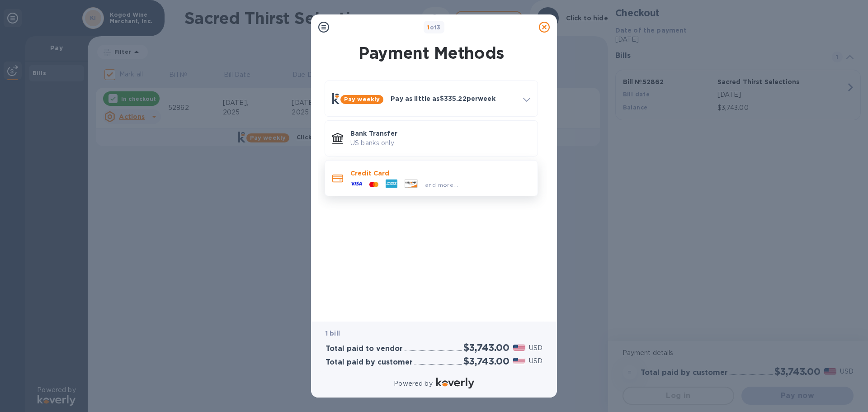 This screenshot has width=868, height=412. What do you see at coordinates (440, 173) in the screenshot?
I see `p: Credit Card` at bounding box center [440, 173].